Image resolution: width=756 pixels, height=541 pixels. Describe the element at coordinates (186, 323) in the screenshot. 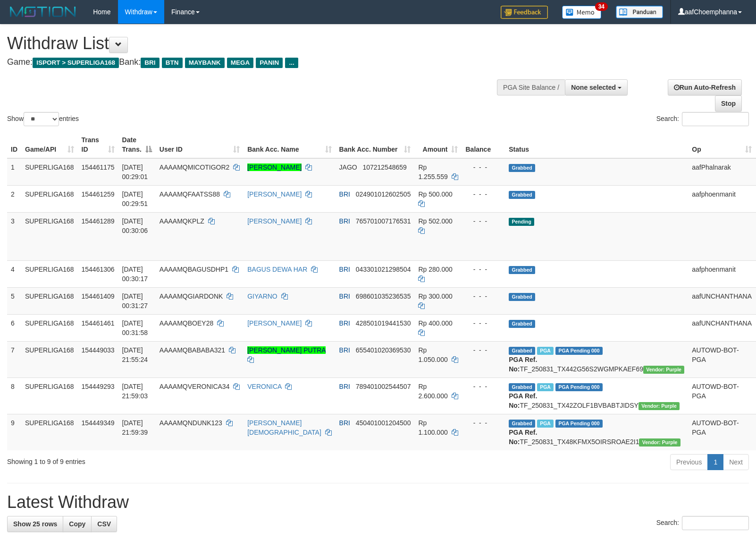

I see `span: AAAAMQBOEY28` at that location.